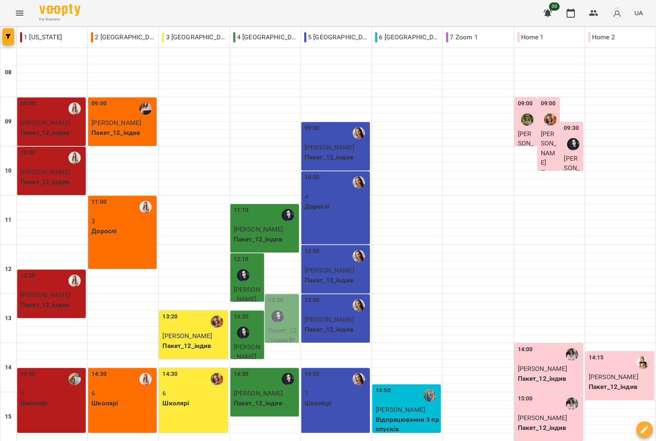  Describe the element at coordinates (8, 73) in the screenshot. I see `h6: 08` at that location.